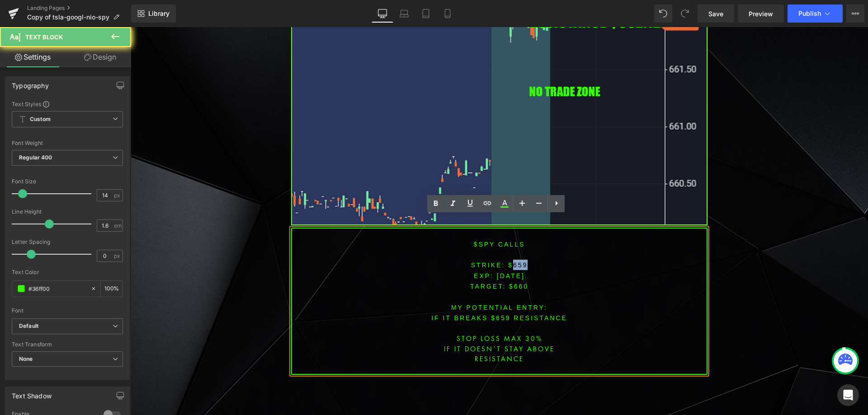 The height and width of the screenshot is (415, 868). Describe the element at coordinates (404, 14) in the screenshot. I see `a: Laptop` at that location.